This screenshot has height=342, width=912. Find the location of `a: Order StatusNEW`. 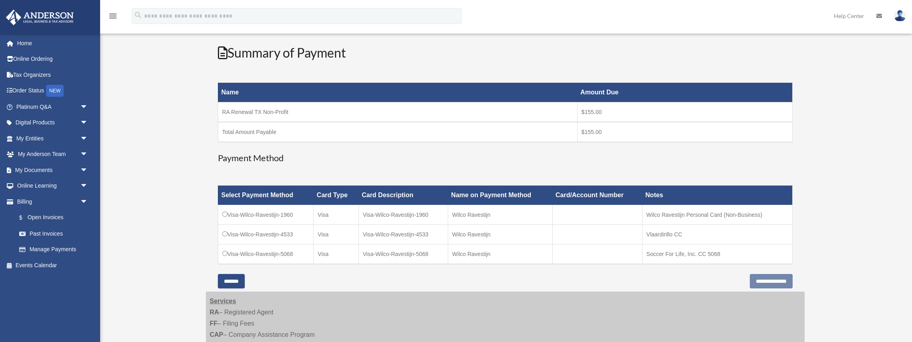

a: Order StatusNEW is located at coordinates (53, 91).